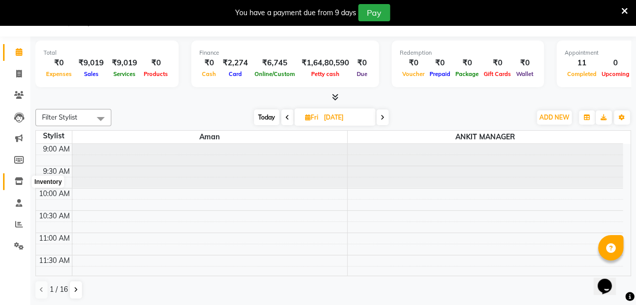  Describe the element at coordinates (413, 74) in the screenshot. I see `span: Voucher` at that location.